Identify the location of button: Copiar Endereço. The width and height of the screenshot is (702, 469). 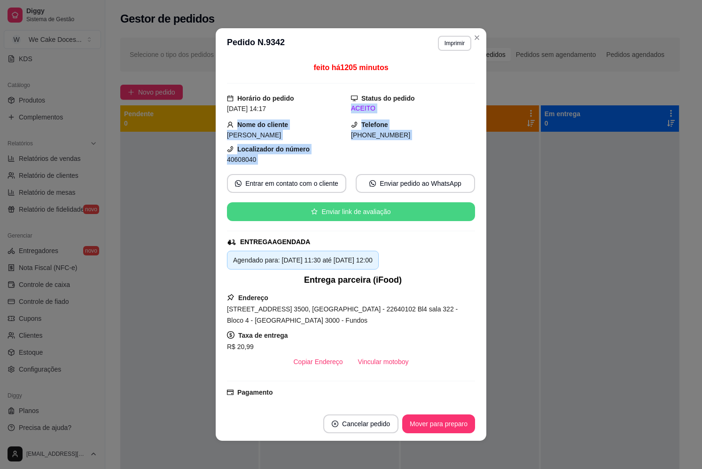
(318, 361).